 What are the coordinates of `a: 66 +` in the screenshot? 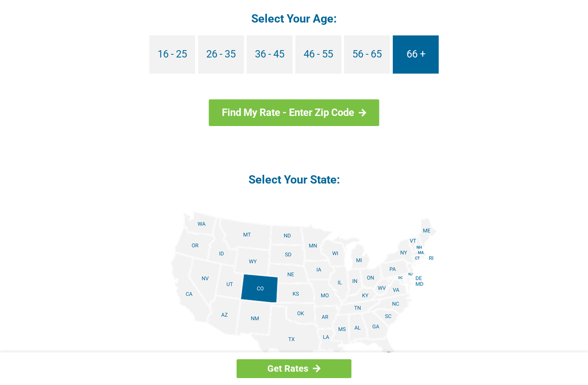 It's located at (416, 54).